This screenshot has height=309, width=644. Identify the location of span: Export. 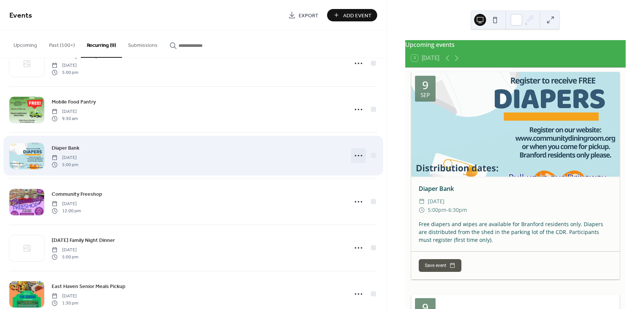
(309, 15).